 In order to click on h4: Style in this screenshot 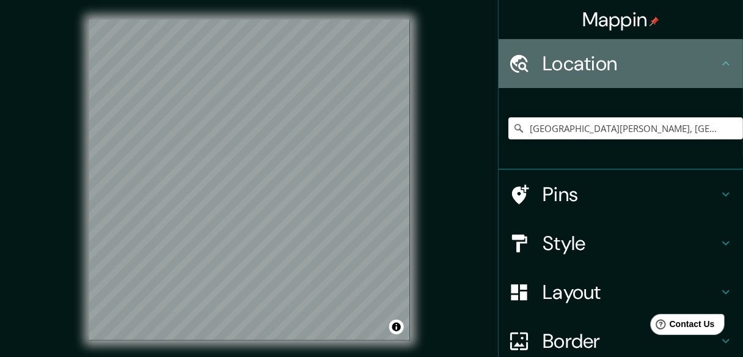, I will do `click(631, 243)`.